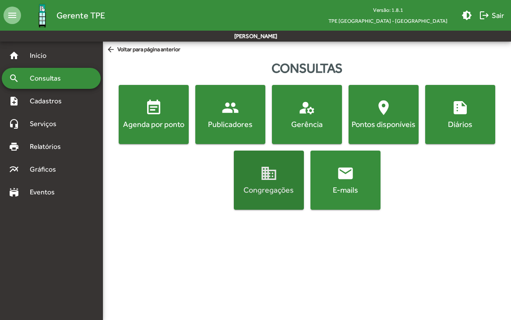  What do you see at coordinates (48, 78) in the screenshot?
I see `span: Consultas` at bounding box center [48, 78].